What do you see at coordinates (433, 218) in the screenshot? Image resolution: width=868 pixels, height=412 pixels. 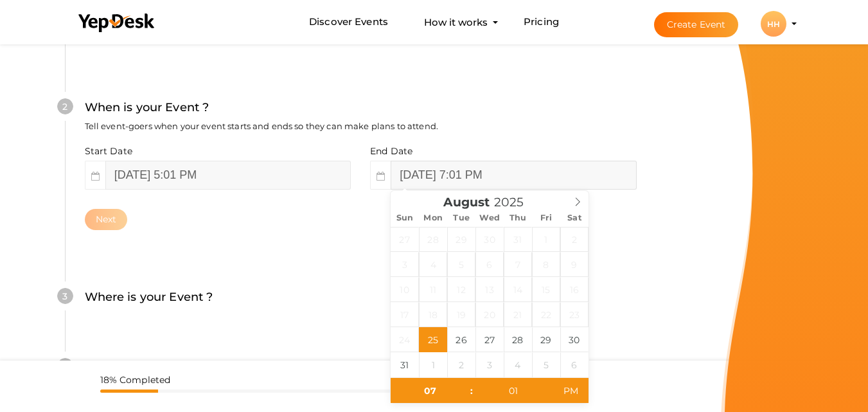 I see `span: Mon` at bounding box center [433, 218].